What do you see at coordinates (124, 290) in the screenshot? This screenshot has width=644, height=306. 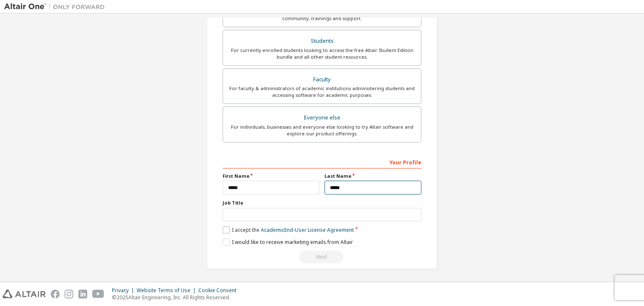 I see `div: Privacy` at bounding box center [124, 290].